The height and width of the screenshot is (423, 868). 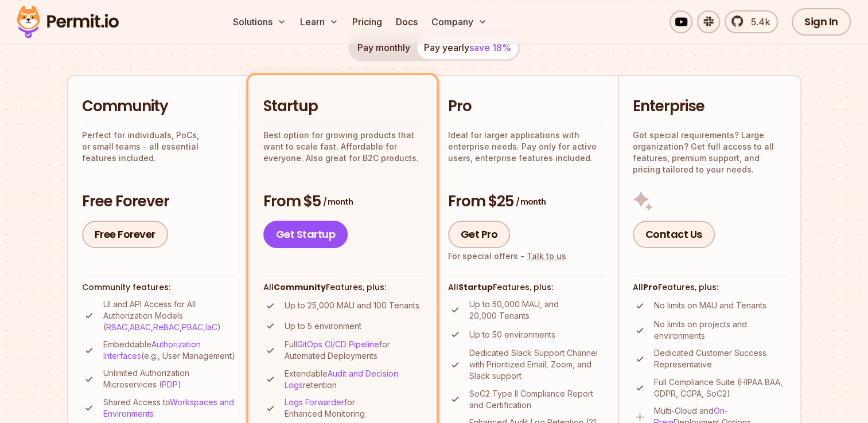 What do you see at coordinates (407, 22) in the screenshot?
I see `a: Docs` at bounding box center [407, 22].